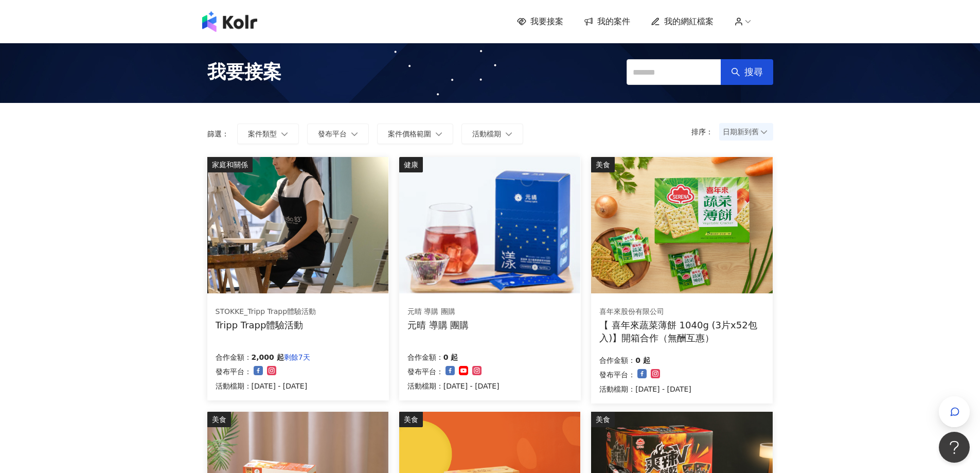 This screenshot has height=473, width=980. I want to click on span: 我的案件, so click(614, 22).